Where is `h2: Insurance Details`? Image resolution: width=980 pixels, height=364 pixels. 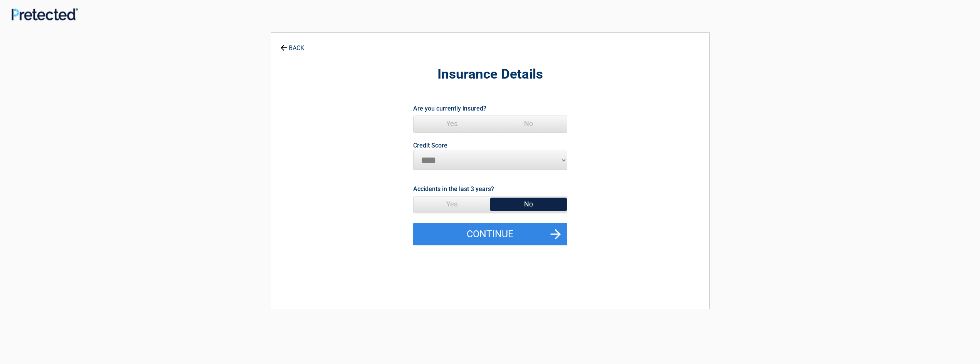
h2: Insurance Details is located at coordinates (490, 74).